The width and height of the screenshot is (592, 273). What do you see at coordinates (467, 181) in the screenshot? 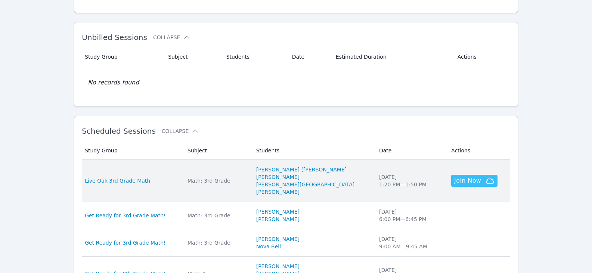
I see `span: Join Now` at bounding box center [467, 181].